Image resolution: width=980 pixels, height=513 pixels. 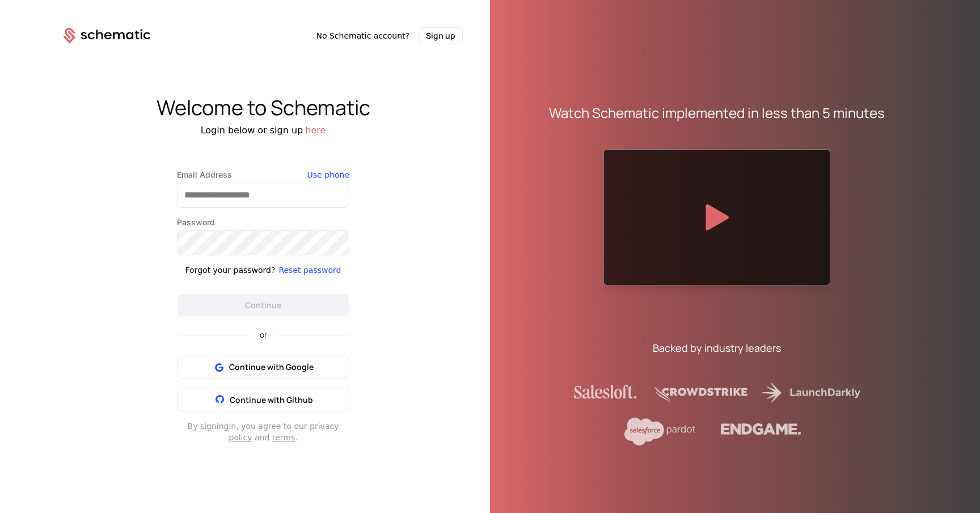 I want to click on div: Watch Schematic implemented in less than 5 minutes, so click(x=717, y=112).